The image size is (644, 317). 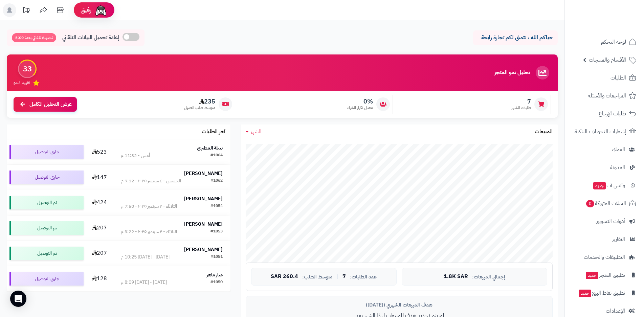 I want to click on a: السلات المتروكة0, so click(x=605, y=203).